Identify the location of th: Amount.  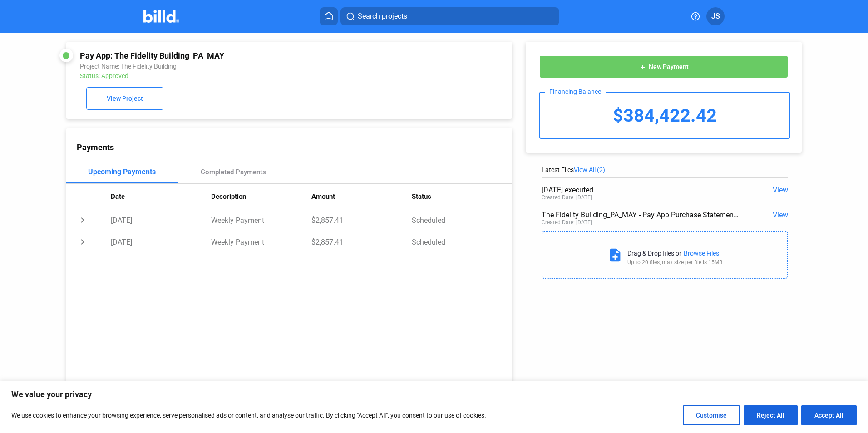
(361, 197).